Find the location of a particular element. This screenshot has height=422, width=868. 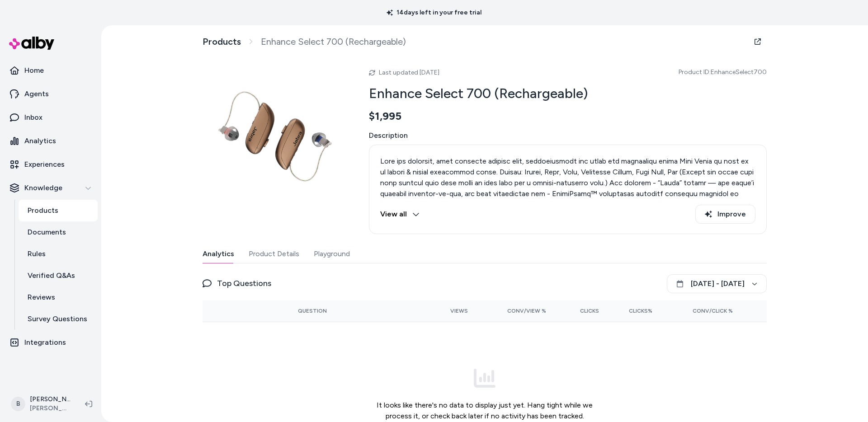

span: Clicks% is located at coordinates (640, 311).